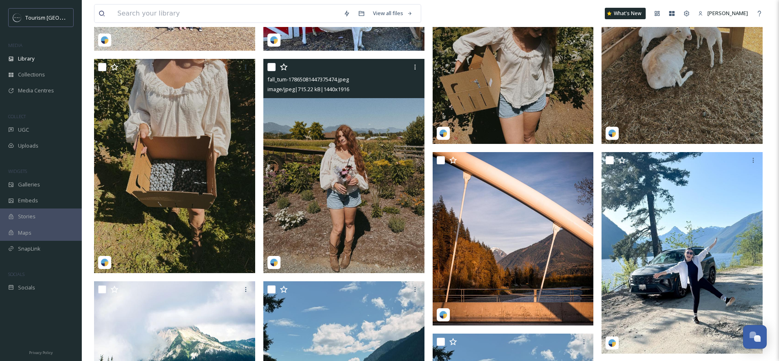 The height and width of the screenshot is (361, 779). Describe the element at coordinates (18, 171) in the screenshot. I see `span: WIDGETS` at that location.